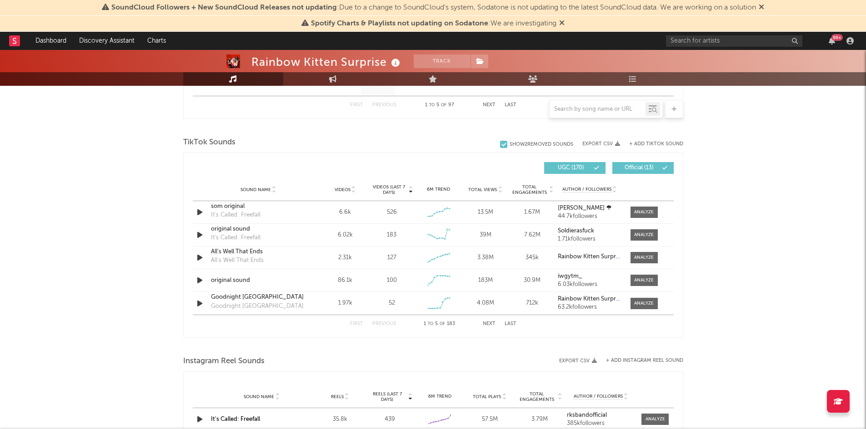  I want to click on input: Search by song name or URL, so click(597, 110).